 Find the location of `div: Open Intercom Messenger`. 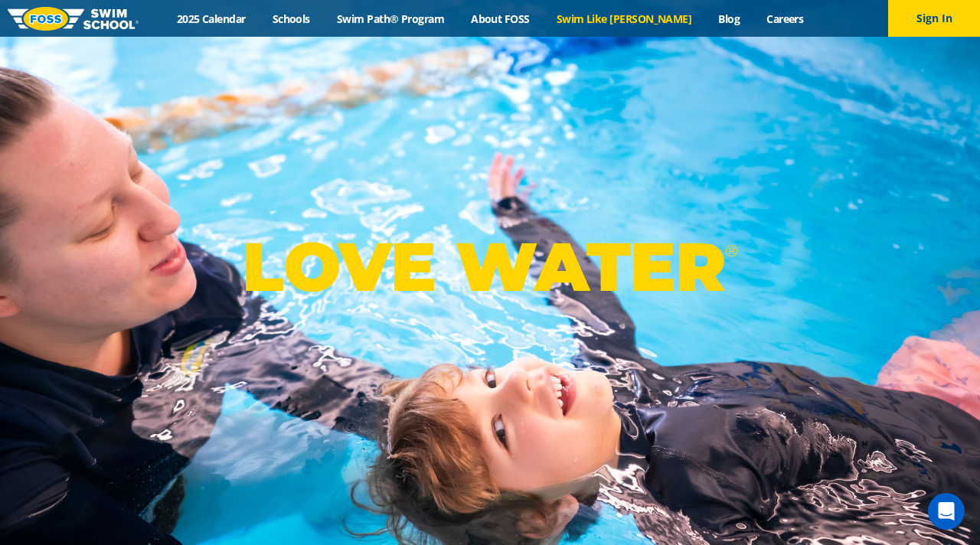

div: Open Intercom Messenger is located at coordinates (946, 511).